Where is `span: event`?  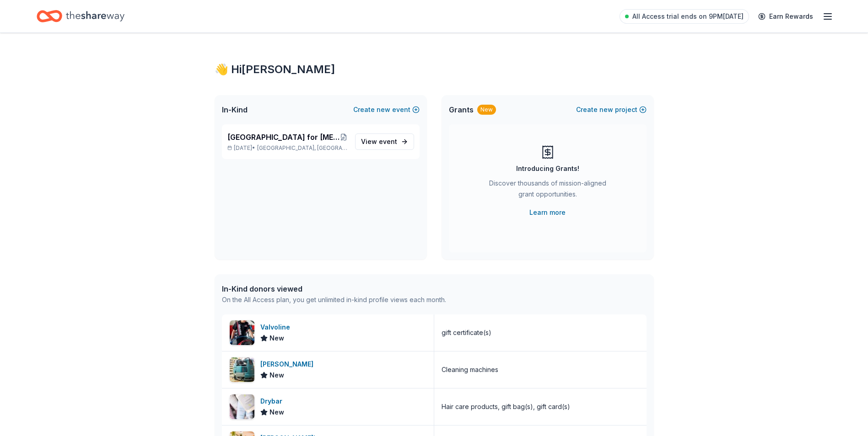
span: event is located at coordinates (388, 141).